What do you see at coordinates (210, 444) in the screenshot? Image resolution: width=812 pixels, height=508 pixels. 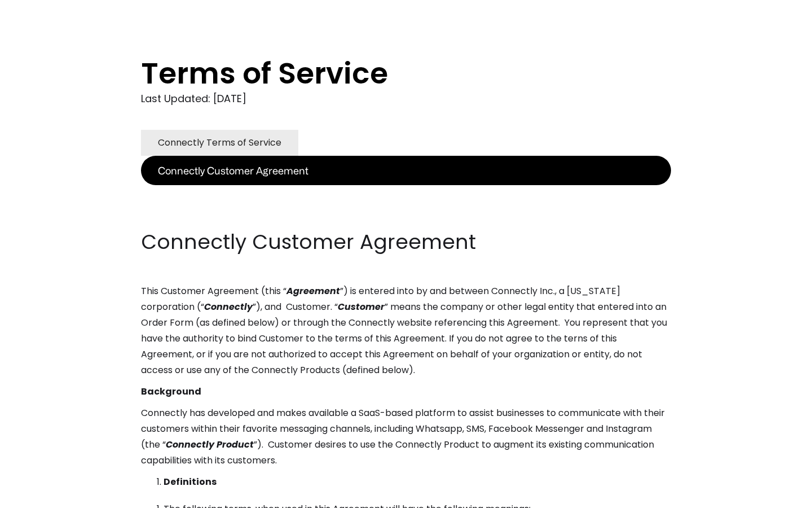 I see `em: Connectly Product` at bounding box center [210, 444].